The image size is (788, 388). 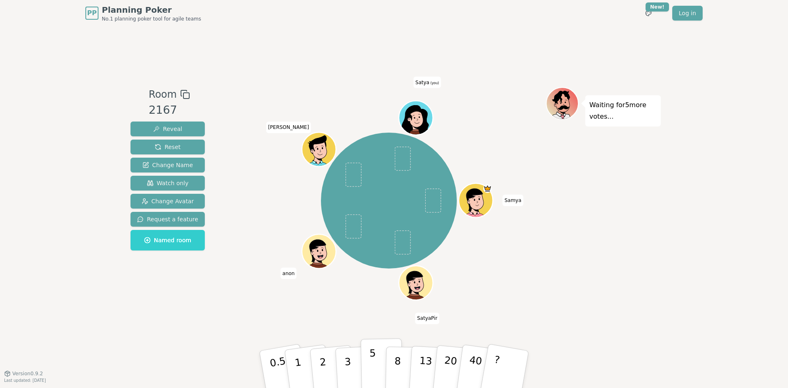 What do you see at coordinates (169, 110) in the screenshot?
I see `div: 2167` at bounding box center [169, 110].